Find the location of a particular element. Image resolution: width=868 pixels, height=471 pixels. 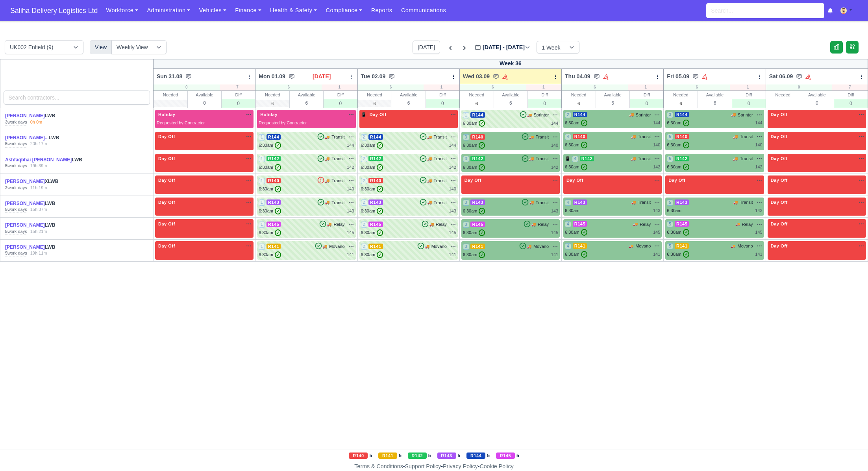

a: Vehicles is located at coordinates (213, 10).